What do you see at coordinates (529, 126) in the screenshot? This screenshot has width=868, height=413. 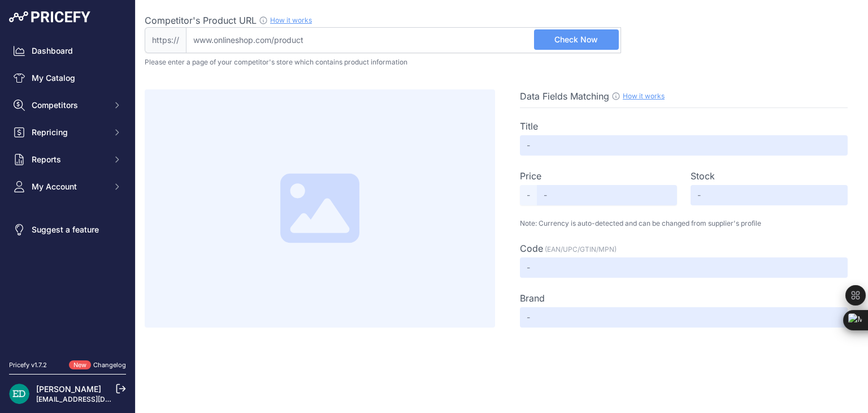 I see `label: Title` at bounding box center [529, 126].